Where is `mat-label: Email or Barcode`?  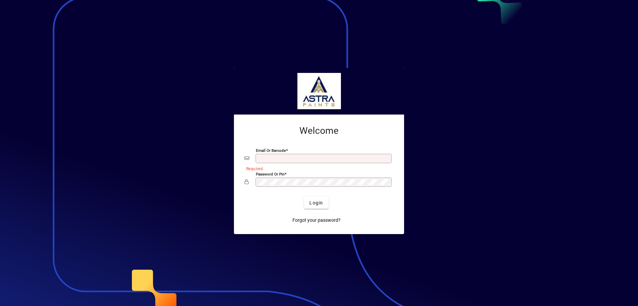 mat-label: Email or Barcode is located at coordinates (271, 150).